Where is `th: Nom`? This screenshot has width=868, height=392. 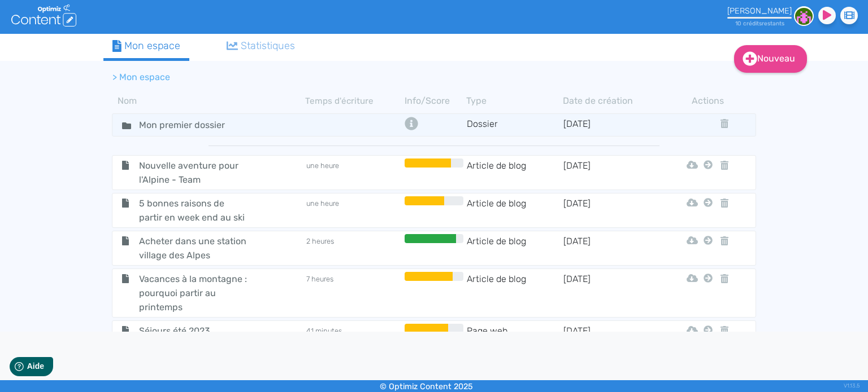
th: Nom is located at coordinates (209, 101).